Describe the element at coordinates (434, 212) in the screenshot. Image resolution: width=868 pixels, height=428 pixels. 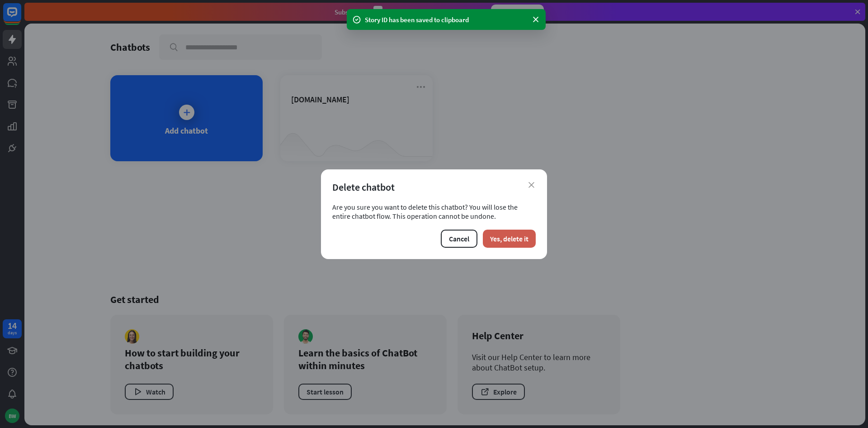
I see `div: Are you sure you want to delete this chatbot? You will lose the entire chatbot flow. This operati...` at that location.